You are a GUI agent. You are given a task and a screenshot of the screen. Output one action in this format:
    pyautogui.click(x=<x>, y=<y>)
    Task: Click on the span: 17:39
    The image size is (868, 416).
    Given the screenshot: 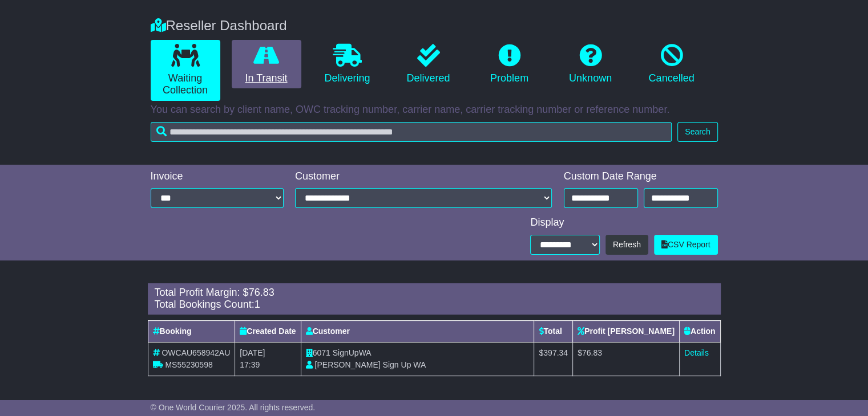 What is the action you would take?
    pyautogui.click(x=249, y=365)
    